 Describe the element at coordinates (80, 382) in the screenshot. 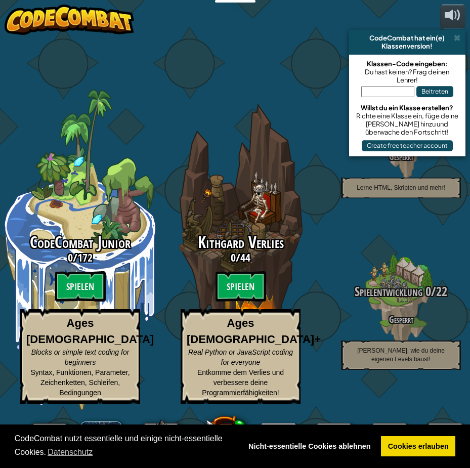

I see `span: Syntax, Funktionen, Parameter, Zeichenketten, Schleifen, Bedingungen` at that location.